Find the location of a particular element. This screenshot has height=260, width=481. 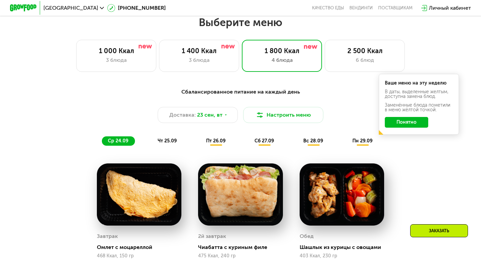

div: Завтрак is located at coordinates (107, 236).